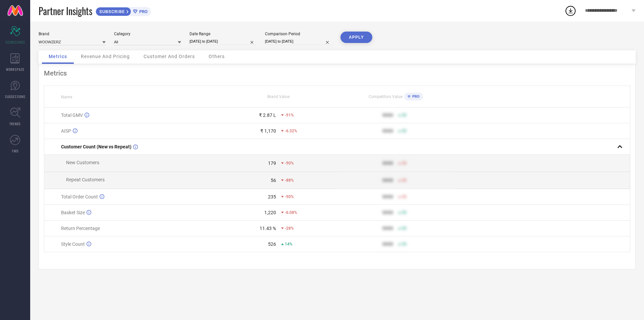 The image size is (644, 320). I want to click on span: Competitors Value, so click(385, 97).